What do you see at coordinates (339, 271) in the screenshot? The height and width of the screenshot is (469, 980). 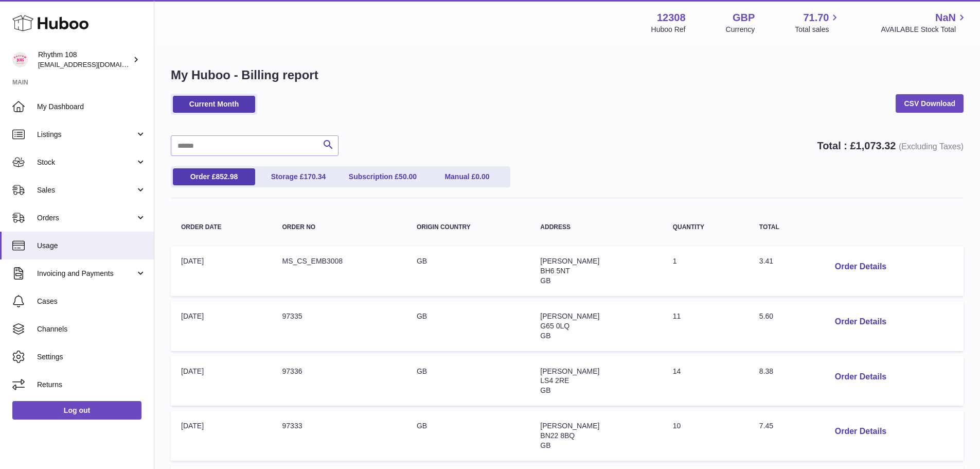 I see `td: MS_CS_EMB3008` at bounding box center [339, 271].